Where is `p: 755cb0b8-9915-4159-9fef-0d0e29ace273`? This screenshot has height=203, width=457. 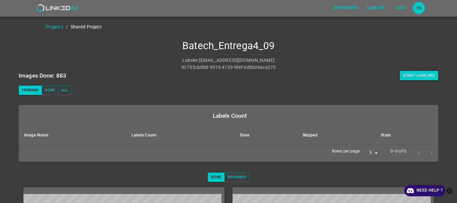
p: 755cb0b8-9915-4159-9fef-0d0e29ace273 is located at coordinates (231, 67).